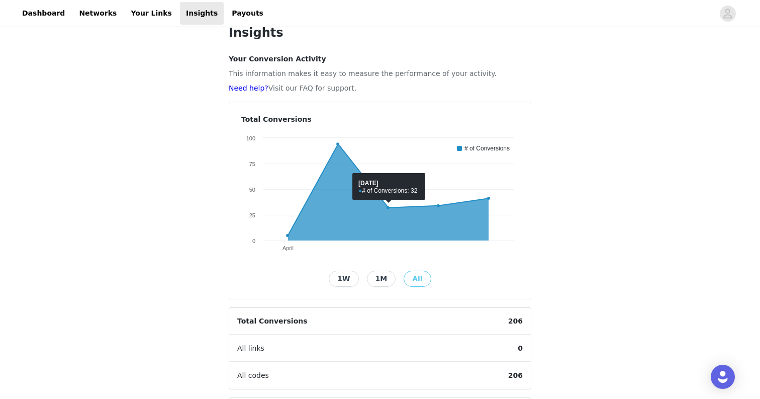  What do you see at coordinates (43, 13) in the screenshot?
I see `a: Dashboard` at bounding box center [43, 13].